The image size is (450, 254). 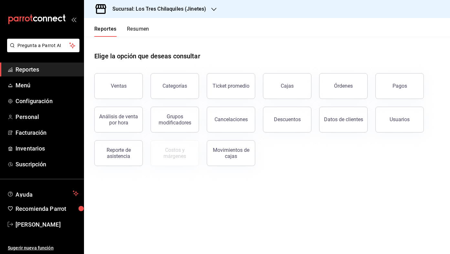 What do you see at coordinates (47, 164) in the screenshot?
I see `span: Suscripción` at bounding box center [47, 164].